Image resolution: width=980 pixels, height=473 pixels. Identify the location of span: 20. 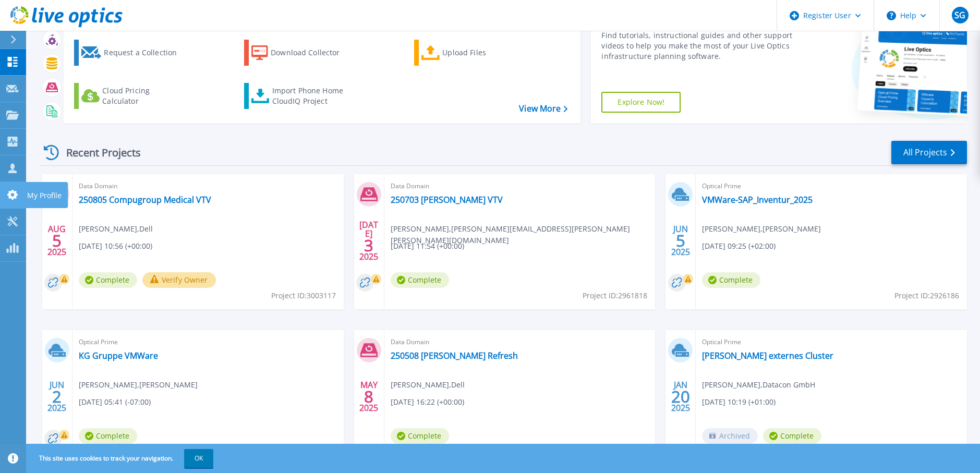
(681, 397).